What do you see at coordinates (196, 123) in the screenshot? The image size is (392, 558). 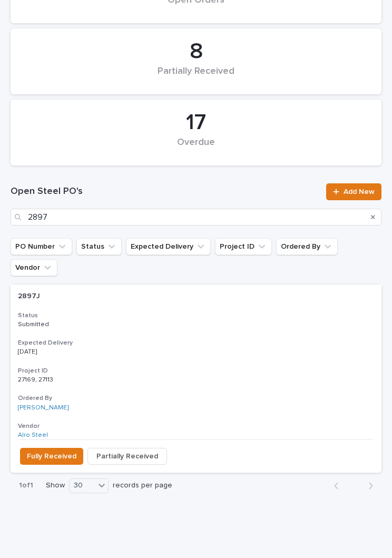 I see `div: 17` at bounding box center [196, 123].